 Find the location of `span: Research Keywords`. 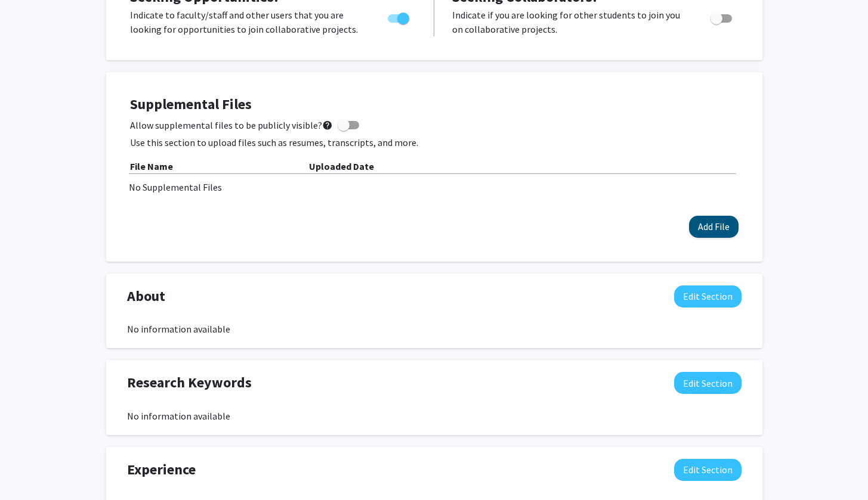

span: Research Keywords is located at coordinates (189, 382).